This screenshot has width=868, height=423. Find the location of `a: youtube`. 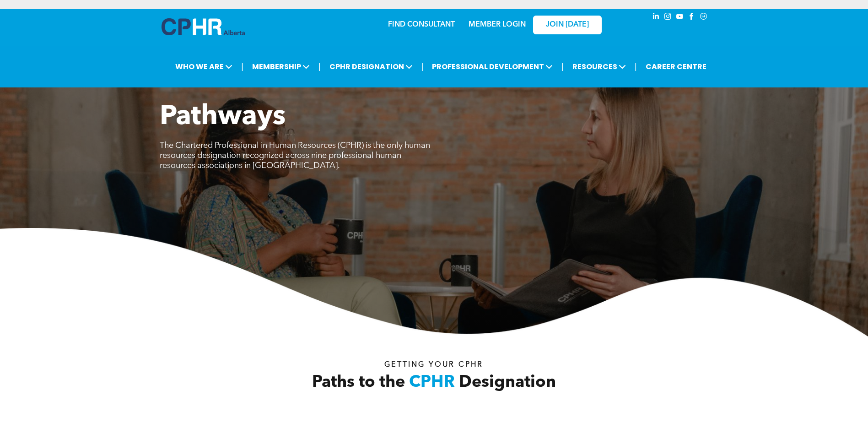

a: youtube is located at coordinates (680, 17).